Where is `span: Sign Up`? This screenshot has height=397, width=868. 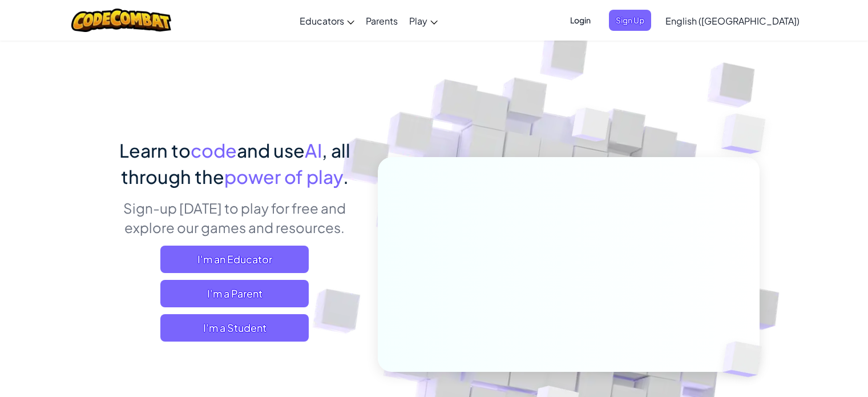
span: Sign Up is located at coordinates (630, 20).